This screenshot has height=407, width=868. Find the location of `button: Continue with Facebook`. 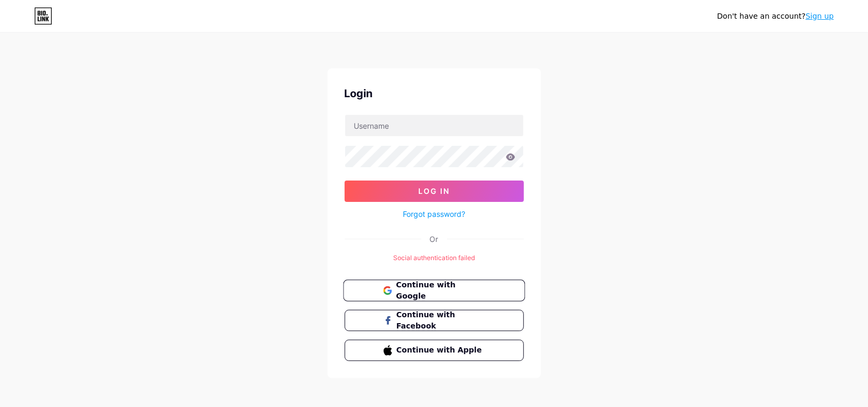

button: Continue with Facebook is located at coordinates (434, 320).